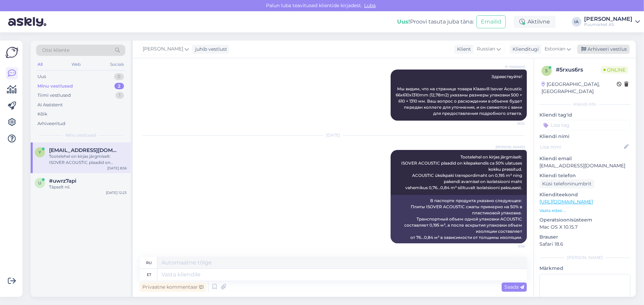 This screenshot has height=305, width=644. I want to click on p: Kliendi telefon, so click(585, 175).